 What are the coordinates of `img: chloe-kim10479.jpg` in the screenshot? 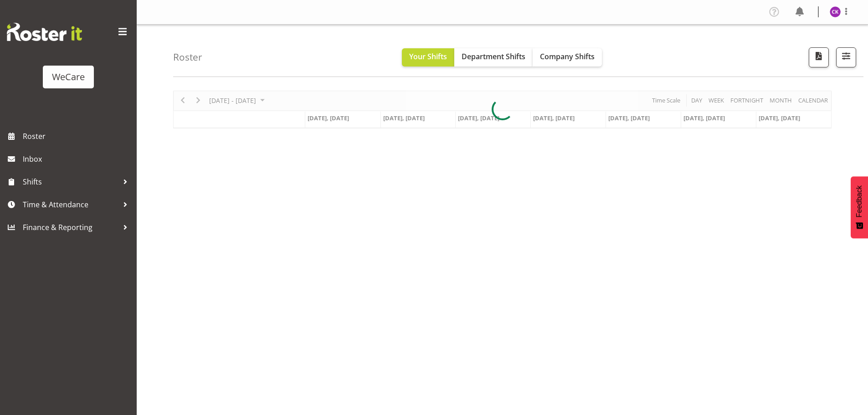 It's located at (835, 12).